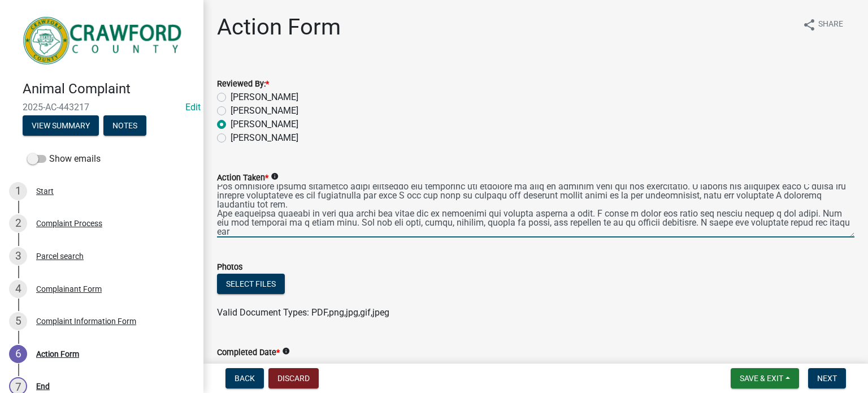  What do you see at coordinates (61, 126) in the screenshot?
I see `wm-modal-confirm: Summary` at bounding box center [61, 126].